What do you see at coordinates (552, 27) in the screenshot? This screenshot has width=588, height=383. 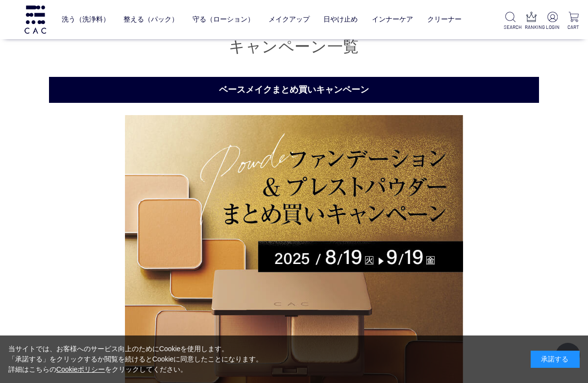 I see `p: LOGIN` at bounding box center [552, 27].